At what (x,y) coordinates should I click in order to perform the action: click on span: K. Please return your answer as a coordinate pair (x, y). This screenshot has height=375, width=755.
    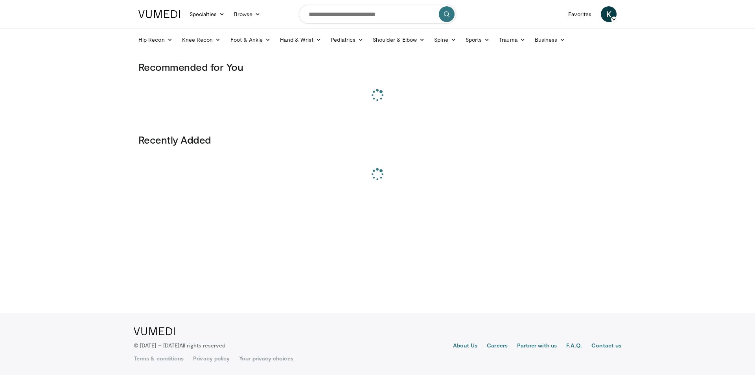
    Looking at the image, I should click on (609, 14).